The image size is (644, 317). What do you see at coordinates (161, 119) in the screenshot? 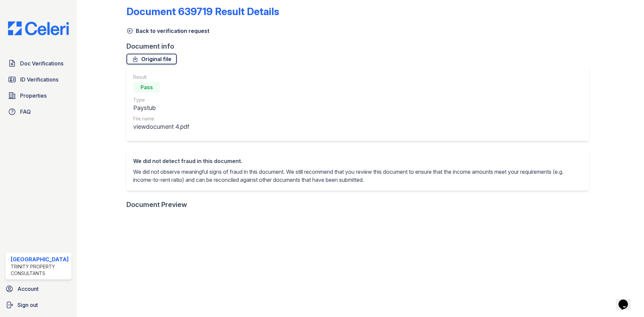
I see `div: File name` at bounding box center [161, 119].